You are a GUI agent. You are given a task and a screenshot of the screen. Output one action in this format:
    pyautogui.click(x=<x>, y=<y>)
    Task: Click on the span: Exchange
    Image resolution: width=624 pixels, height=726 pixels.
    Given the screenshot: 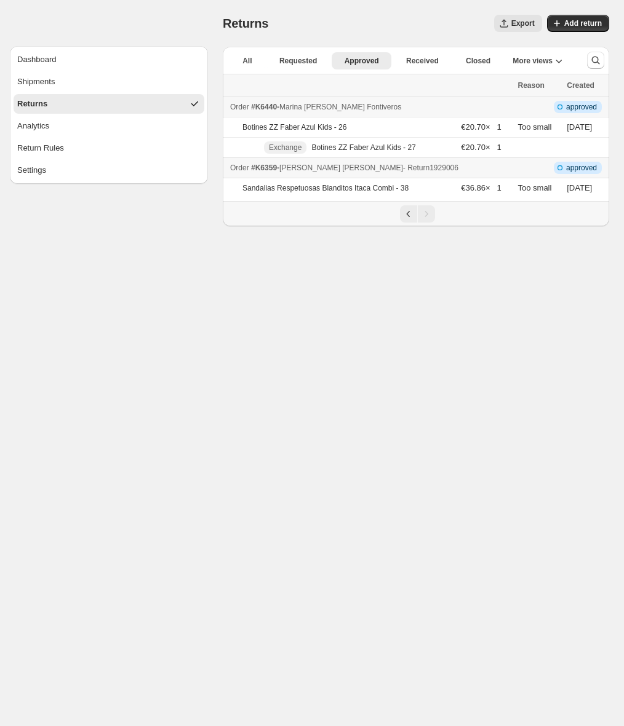 What is the action you would take?
    pyautogui.click(x=285, y=148)
    